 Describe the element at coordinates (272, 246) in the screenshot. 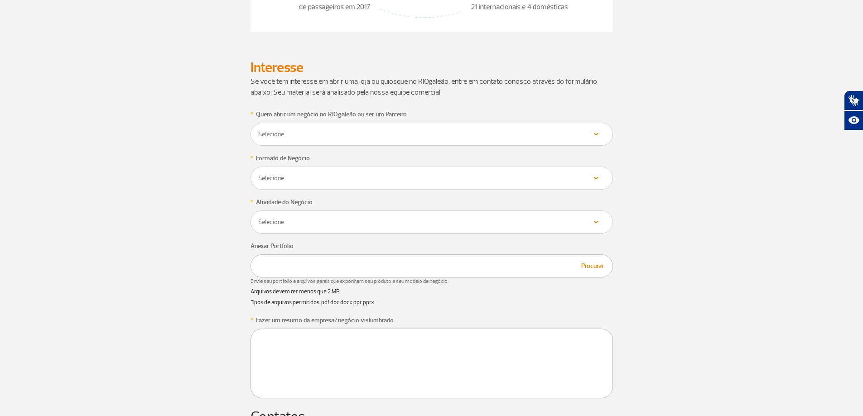

I see `label: Anexar Portfolio` at that location.